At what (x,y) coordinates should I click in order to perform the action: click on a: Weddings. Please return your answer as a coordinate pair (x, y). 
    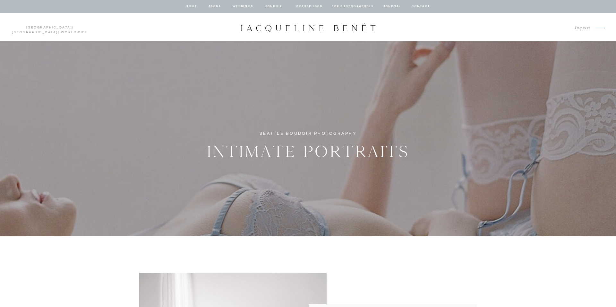
    Looking at the image, I should click on (243, 6).